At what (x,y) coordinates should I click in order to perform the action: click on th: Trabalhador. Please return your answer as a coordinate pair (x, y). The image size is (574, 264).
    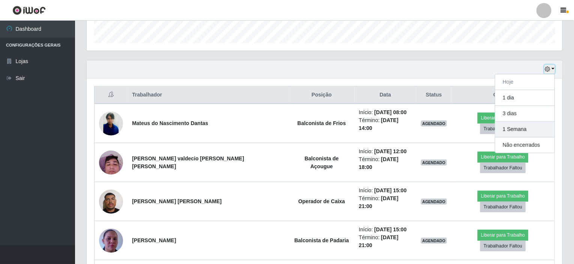
    Looking at the image, I should click on (208, 95).